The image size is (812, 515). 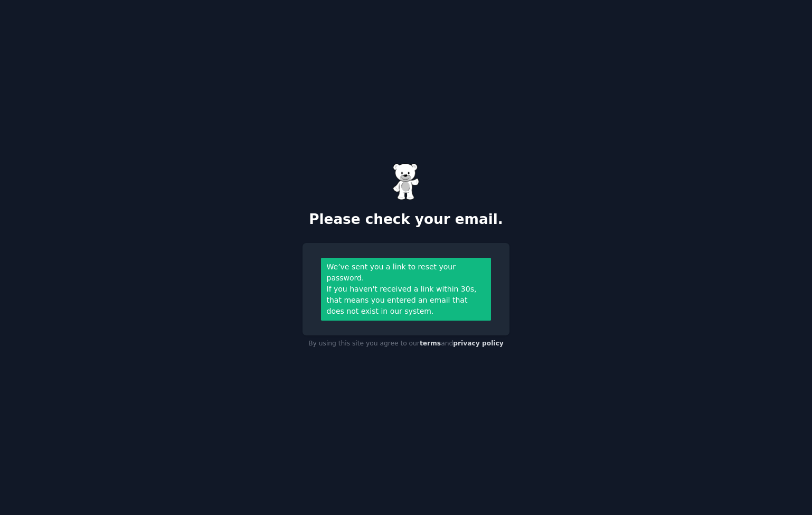 What do you see at coordinates (406, 300) in the screenshot?
I see `div: If you haven't received a link within 30s, that means you entered an email that does not exist in...` at bounding box center [406, 300].